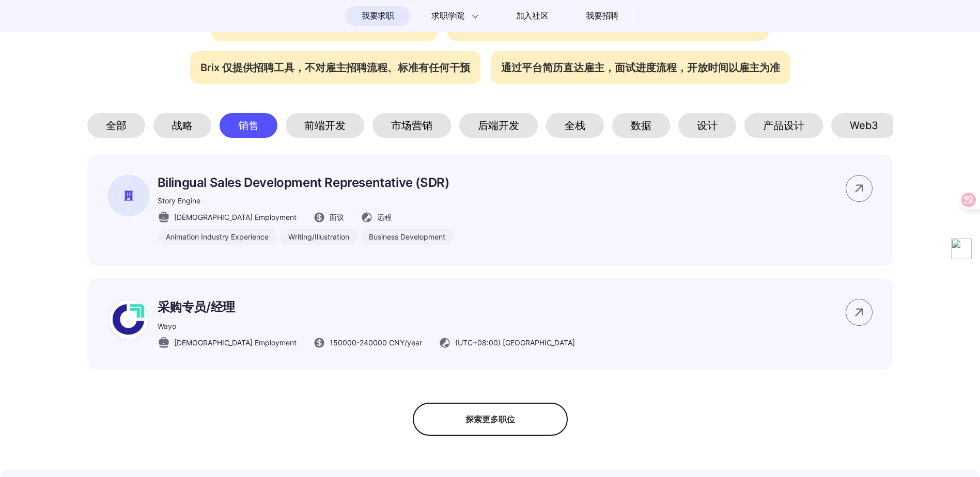 The image size is (980, 477). Describe the element at coordinates (498, 125) in the screenshot. I see `div: 后端开发` at that location.